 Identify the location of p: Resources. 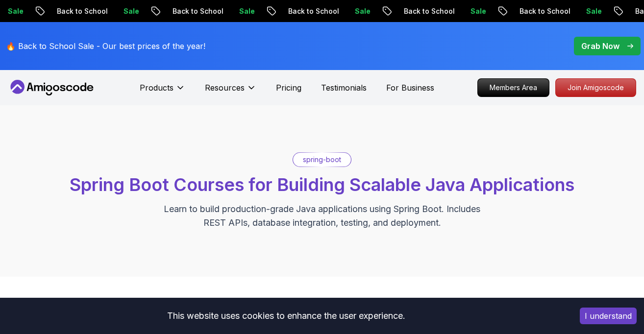
(224, 88).